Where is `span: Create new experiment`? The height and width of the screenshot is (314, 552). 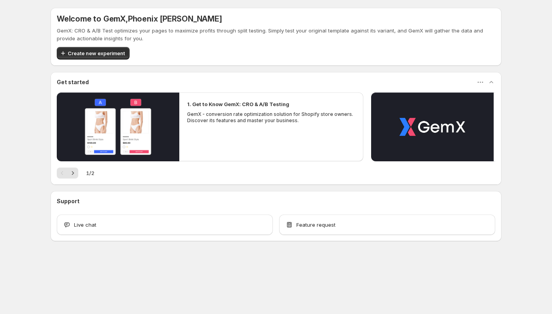
span: Create new experiment is located at coordinates (96, 53).